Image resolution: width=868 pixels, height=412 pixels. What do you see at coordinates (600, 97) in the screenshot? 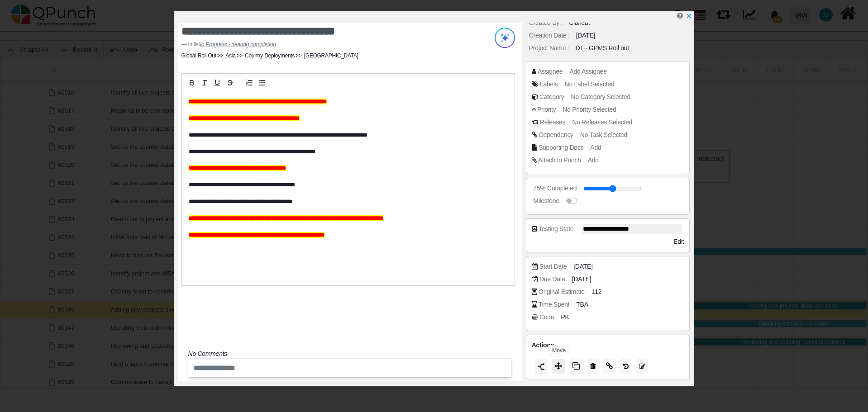
I see `span: No Category Selected` at bounding box center [600, 97].